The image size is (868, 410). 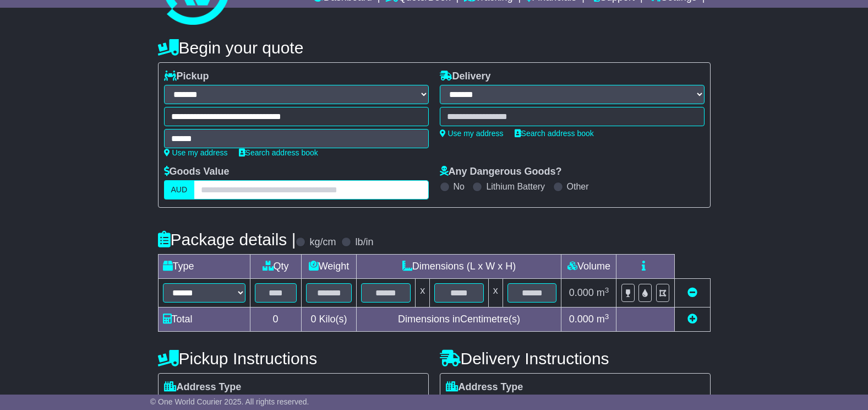 I want to click on td: Type, so click(x=204, y=267).